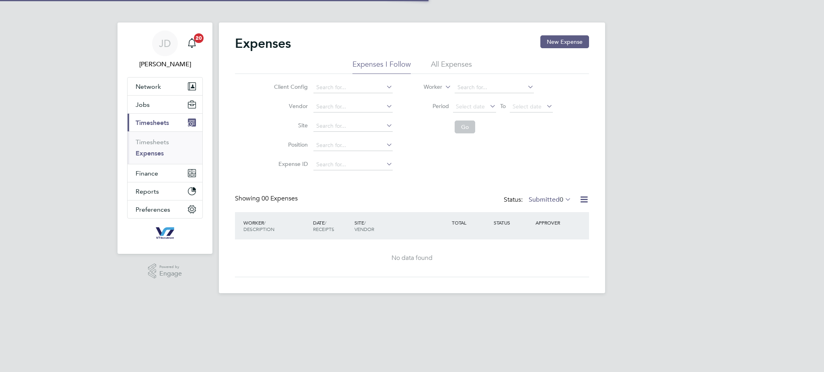 The width and height of the screenshot is (824, 372). What do you see at coordinates (152, 123) in the screenshot?
I see `span: Timesheets` at bounding box center [152, 123].